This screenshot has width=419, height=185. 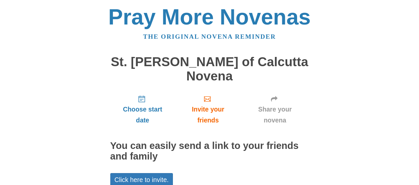 I want to click on a: Share your novena, so click(x=275, y=109).